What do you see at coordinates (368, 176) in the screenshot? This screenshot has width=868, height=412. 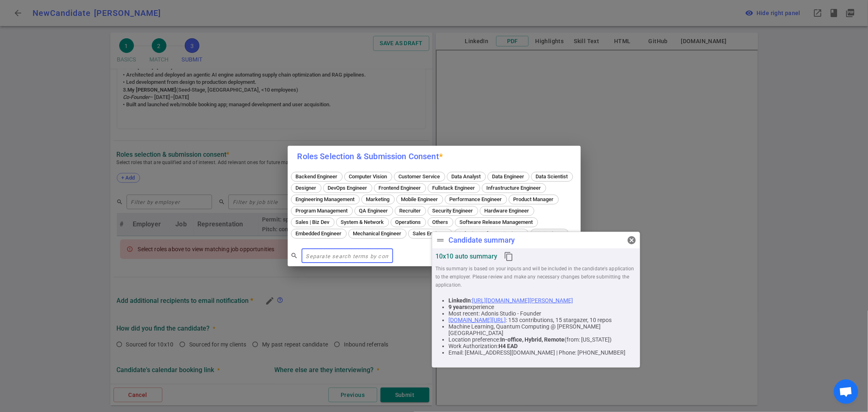 I see `span: Computer Vision` at bounding box center [368, 176].